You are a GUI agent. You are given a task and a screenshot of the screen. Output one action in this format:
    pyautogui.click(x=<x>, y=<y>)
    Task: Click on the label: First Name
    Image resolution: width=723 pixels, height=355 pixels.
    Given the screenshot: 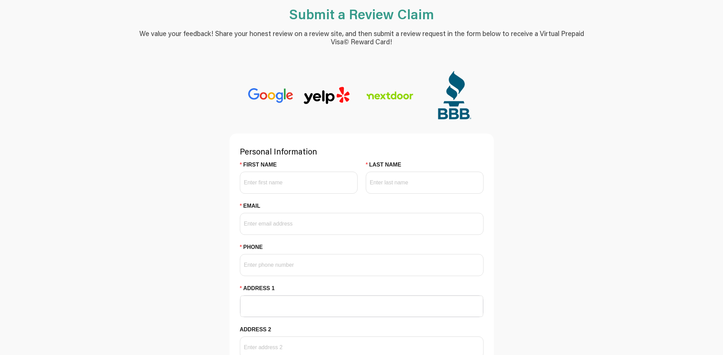 What is the action you would take?
    pyautogui.click(x=261, y=165)
    